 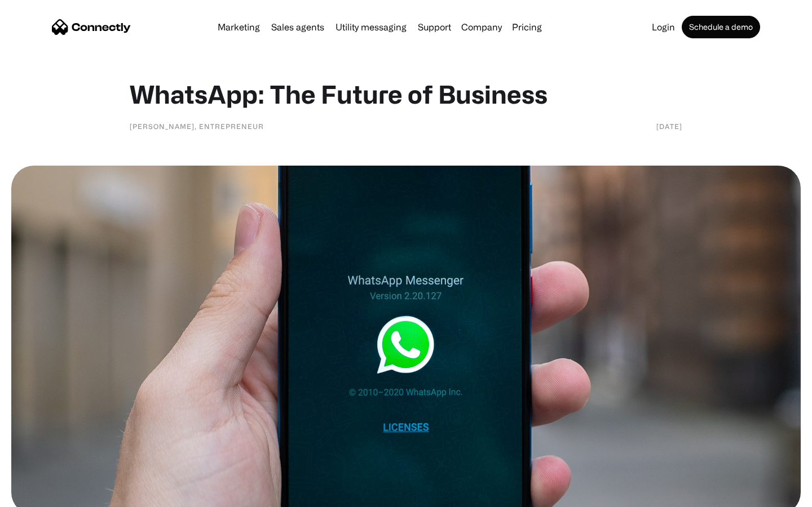 I want to click on ul: Language list, so click(x=45, y=495).